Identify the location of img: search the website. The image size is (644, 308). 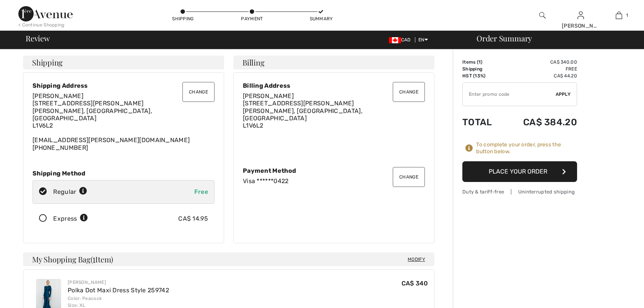
(542, 15).